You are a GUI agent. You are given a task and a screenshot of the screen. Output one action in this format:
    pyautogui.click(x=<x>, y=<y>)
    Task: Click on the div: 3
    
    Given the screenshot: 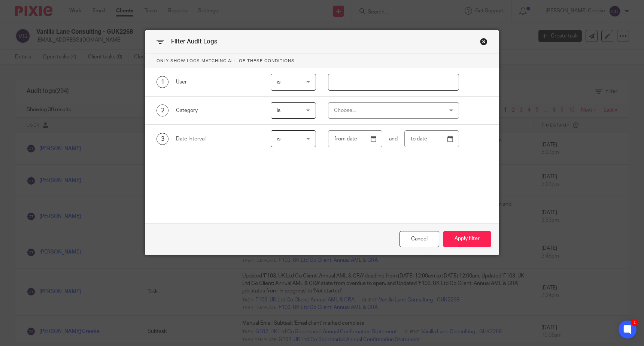 What is the action you would take?
    pyautogui.click(x=163, y=139)
    